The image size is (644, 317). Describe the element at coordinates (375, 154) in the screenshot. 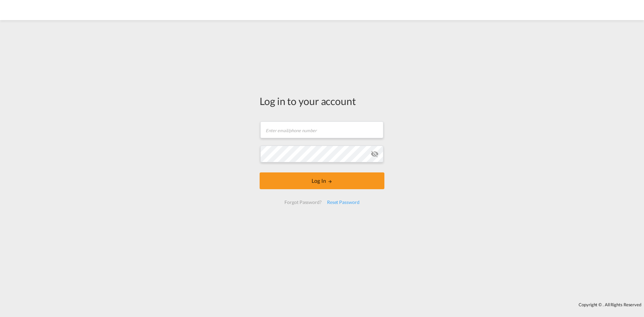

I see `md-icon: icon-eye-off` at that location.